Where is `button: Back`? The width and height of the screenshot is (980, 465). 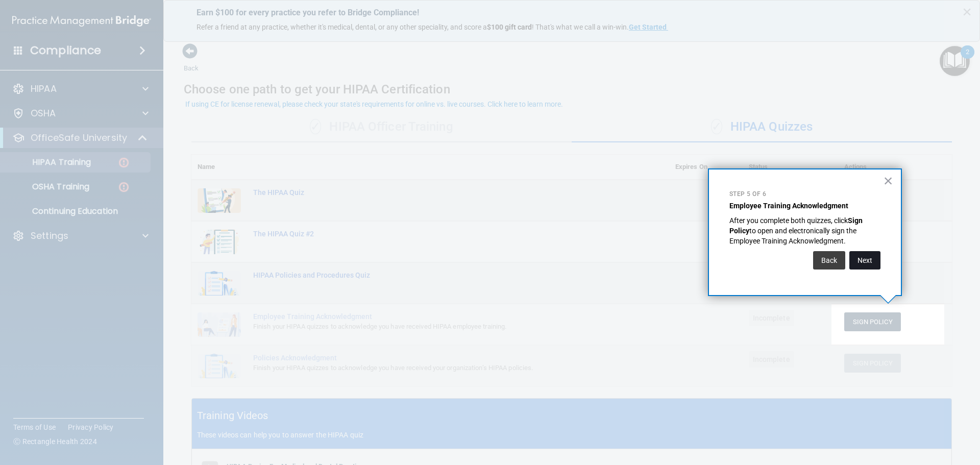
button: Back is located at coordinates (829, 260).